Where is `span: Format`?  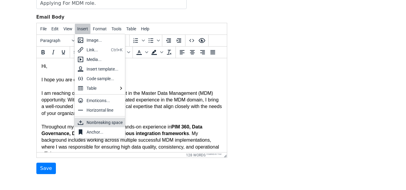 span: Format is located at coordinates (100, 29).